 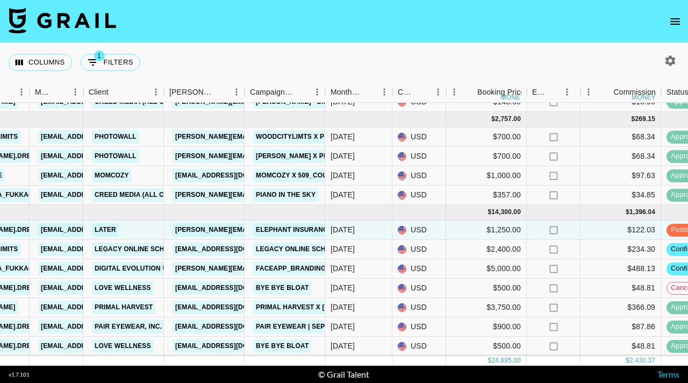 What do you see at coordinates (621, 307) in the screenshot?
I see `div: $366.09` at bounding box center [621, 307].